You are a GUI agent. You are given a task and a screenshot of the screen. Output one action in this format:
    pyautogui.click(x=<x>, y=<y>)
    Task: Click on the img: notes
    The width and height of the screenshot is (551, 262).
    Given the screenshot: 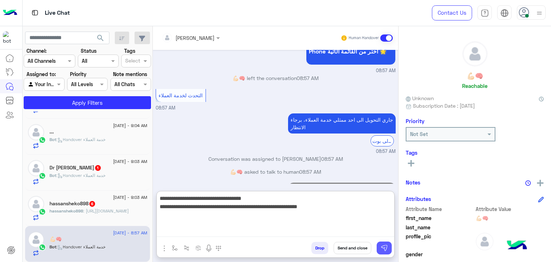 What is the action you would take?
    pyautogui.click(x=528, y=183)
    